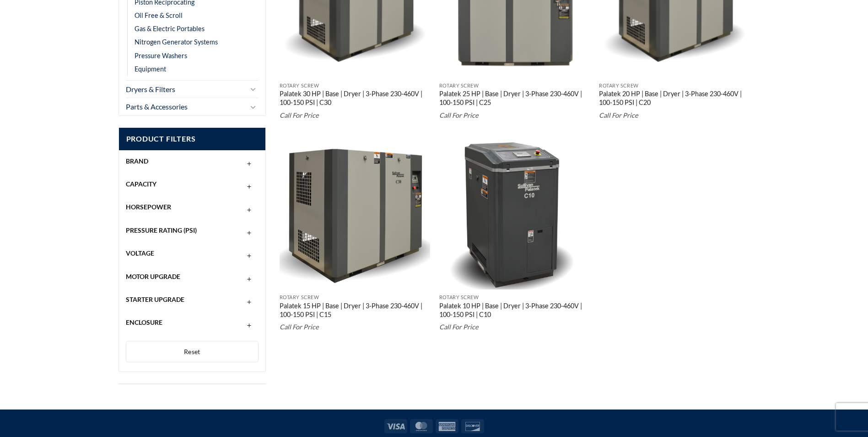  Describe the element at coordinates (355, 213) in the screenshot. I see `img: Palatek 15 HP | Base | Dryer | 3-Phase 230-460V | 100-150 PSI | C15` at that location.